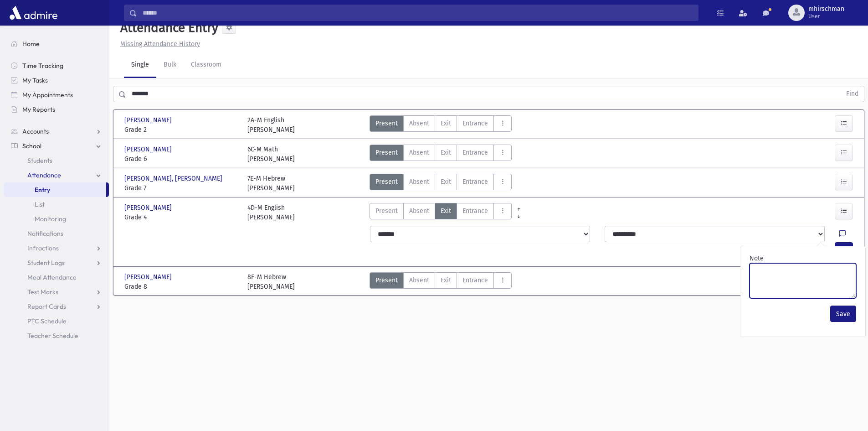  I want to click on span: My Reports, so click(38, 109).